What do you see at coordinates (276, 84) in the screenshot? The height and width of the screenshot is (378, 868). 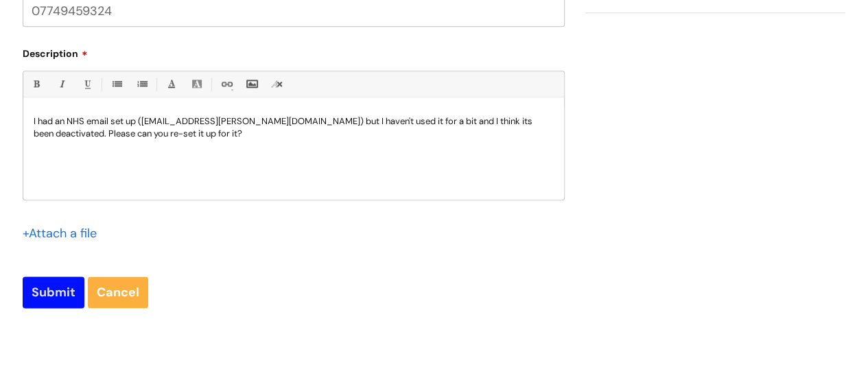 I see `a: Remove formatting (Ctrl-\)` at bounding box center [276, 84].